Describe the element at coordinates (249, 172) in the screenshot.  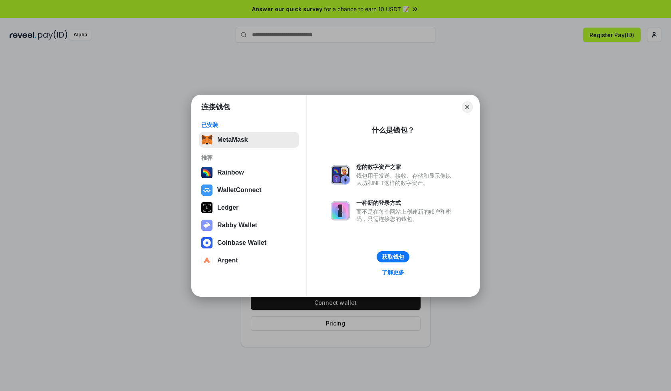
I see `button: Rainbow` at that location.